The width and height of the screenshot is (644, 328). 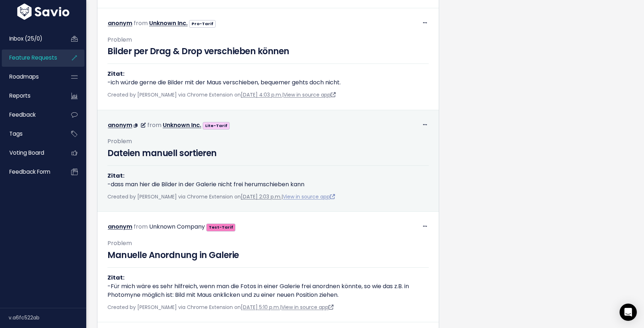 What do you see at coordinates (31, 172) in the screenshot?
I see `a: Feedback form` at bounding box center [31, 172].